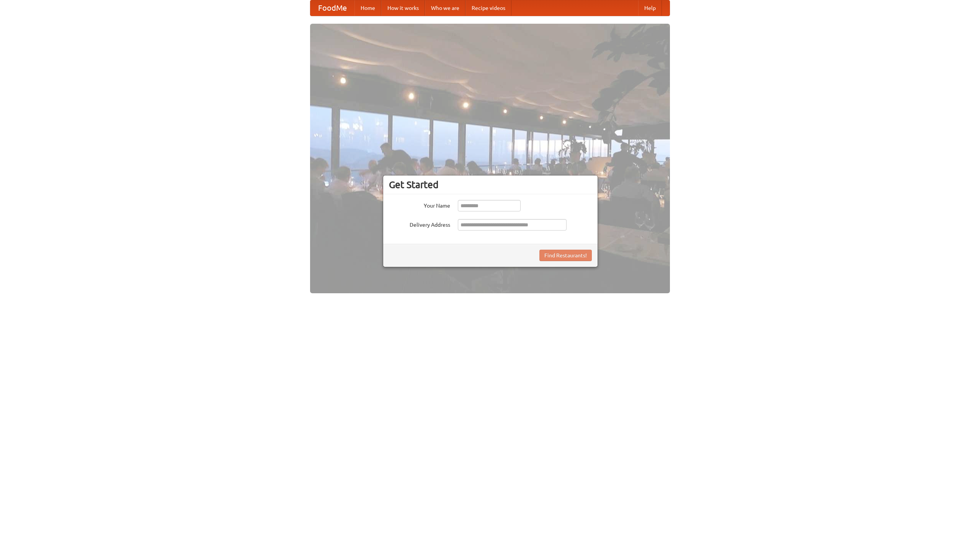 The height and width of the screenshot is (541, 980). What do you see at coordinates (333, 8) in the screenshot?
I see `a: FoodMe` at bounding box center [333, 8].